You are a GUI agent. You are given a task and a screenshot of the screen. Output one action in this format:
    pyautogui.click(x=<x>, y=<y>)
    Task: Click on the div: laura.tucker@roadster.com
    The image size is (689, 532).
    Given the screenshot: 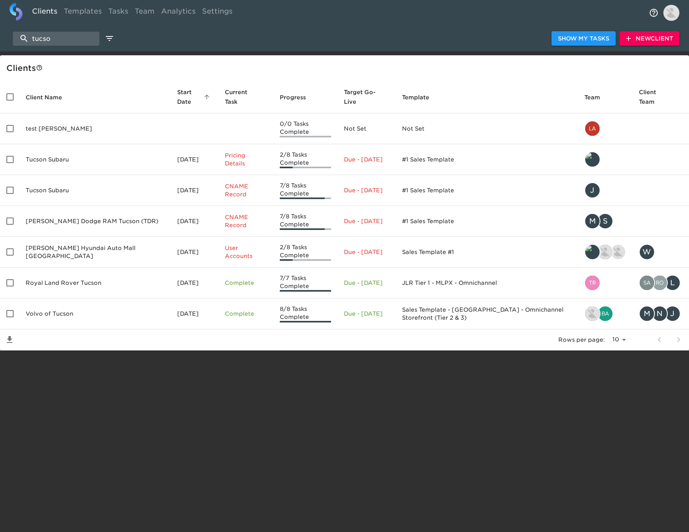 What is the action you would take?
    pyautogui.click(x=605, y=129)
    